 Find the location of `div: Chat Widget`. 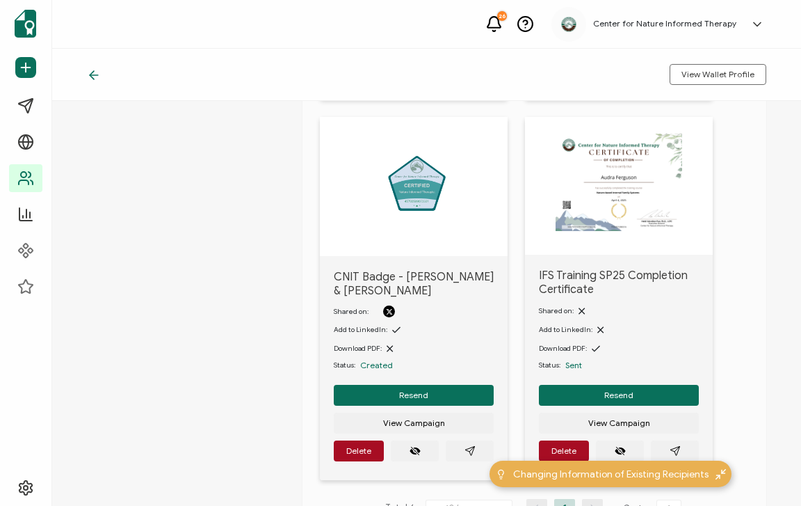

div: Chat Widget is located at coordinates (766, 472).